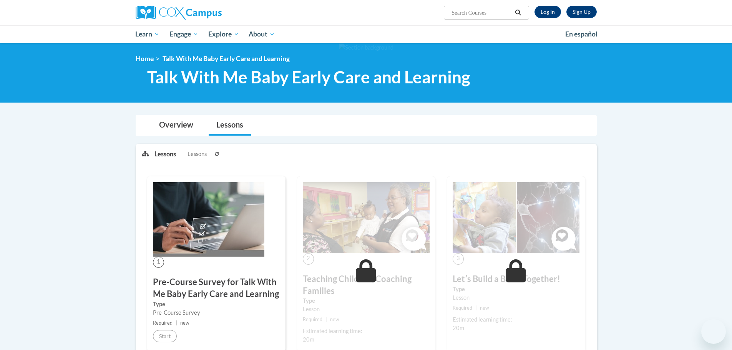  Describe the element at coordinates (176, 125) in the screenshot. I see `a: Overview` at that location.